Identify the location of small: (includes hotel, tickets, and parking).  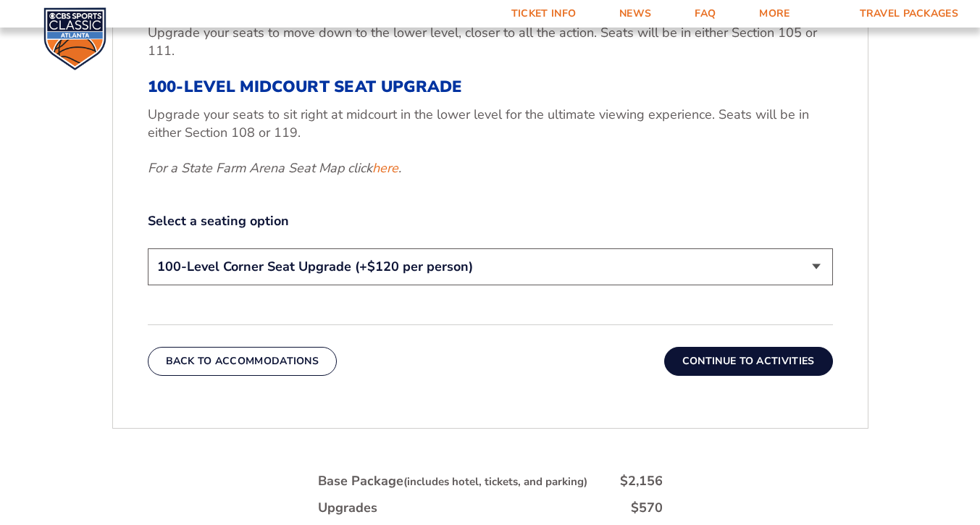
(496, 481).